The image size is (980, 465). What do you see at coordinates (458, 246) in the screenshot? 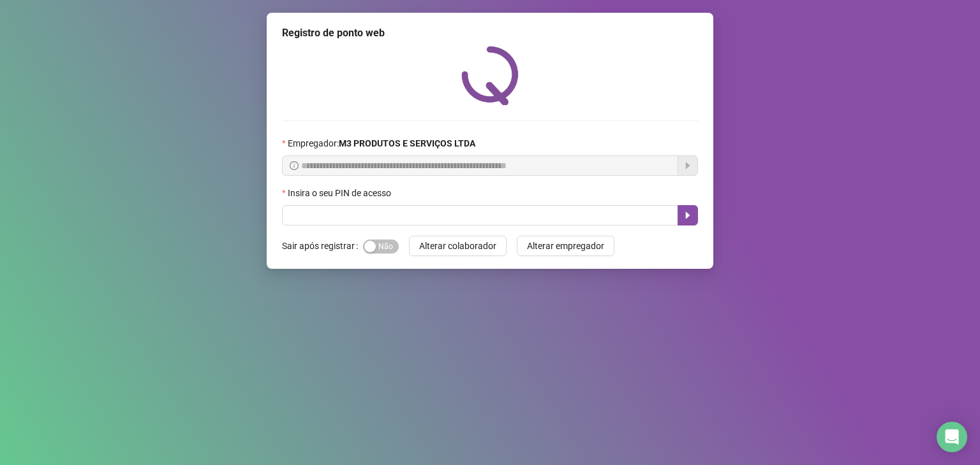
I see `button: Alterar colaborador` at bounding box center [458, 246].